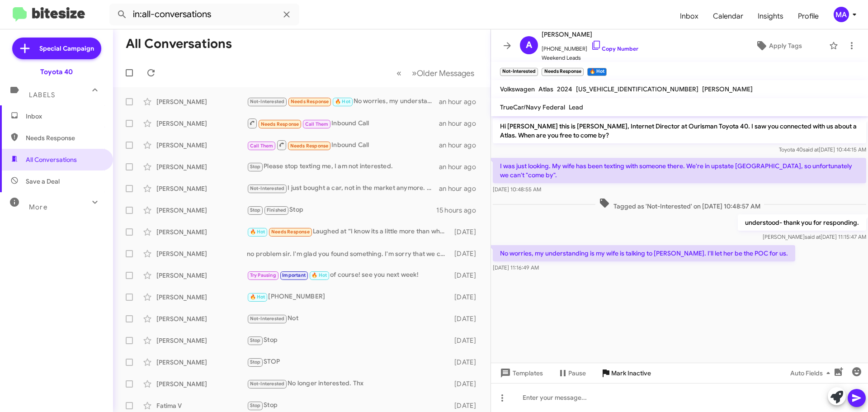  Describe the element at coordinates (728, 16) in the screenshot. I see `span: Calendar` at that location.